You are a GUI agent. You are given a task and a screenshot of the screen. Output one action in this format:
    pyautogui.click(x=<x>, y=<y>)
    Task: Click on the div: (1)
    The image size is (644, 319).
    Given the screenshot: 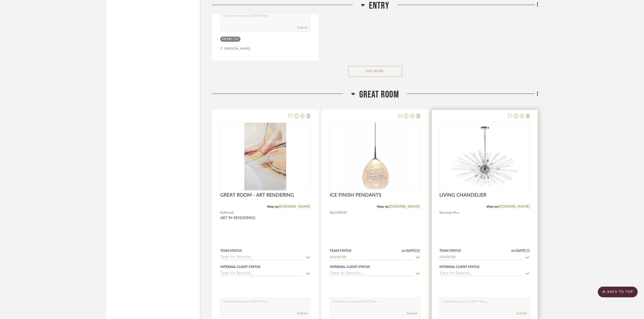 What is the action you would take?
    pyautogui.click(x=236, y=39)
    